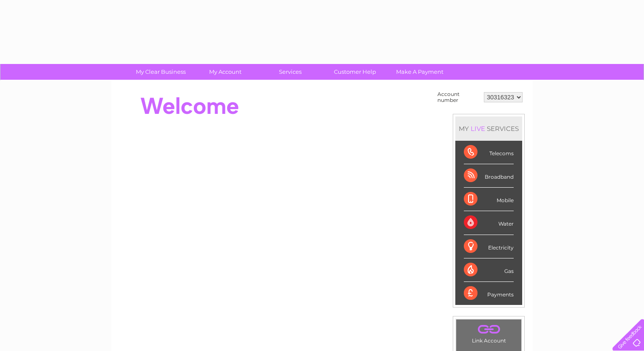 This screenshot has height=351, width=644. What do you see at coordinates (225, 72) in the screenshot?
I see `a: My Account` at bounding box center [225, 72].